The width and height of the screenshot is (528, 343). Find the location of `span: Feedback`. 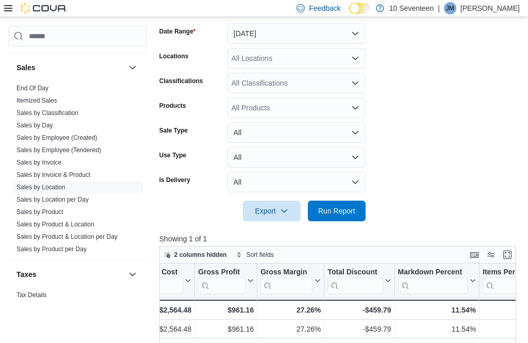

span: Feedback is located at coordinates (324, 8).